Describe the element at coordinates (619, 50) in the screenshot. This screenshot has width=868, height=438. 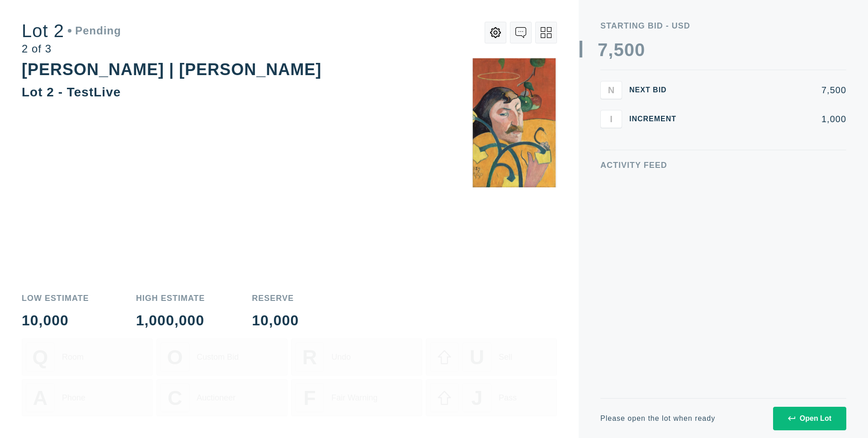
I see `div: 5` at that location.